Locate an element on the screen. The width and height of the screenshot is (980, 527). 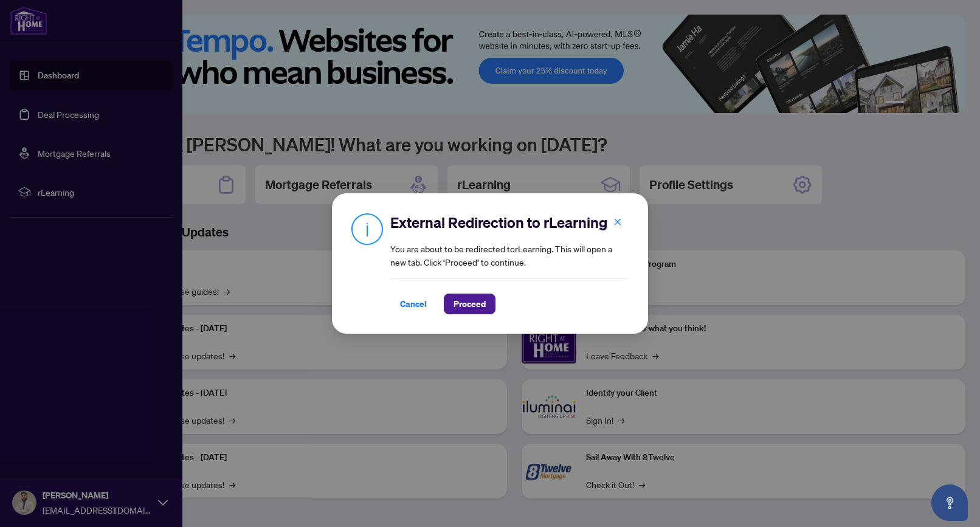
span: close is located at coordinates (617, 222).